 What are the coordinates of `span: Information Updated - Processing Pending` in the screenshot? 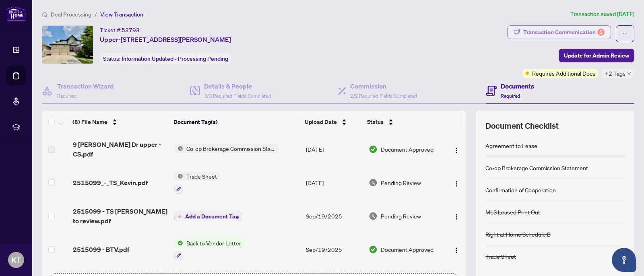 It's located at (174, 59).